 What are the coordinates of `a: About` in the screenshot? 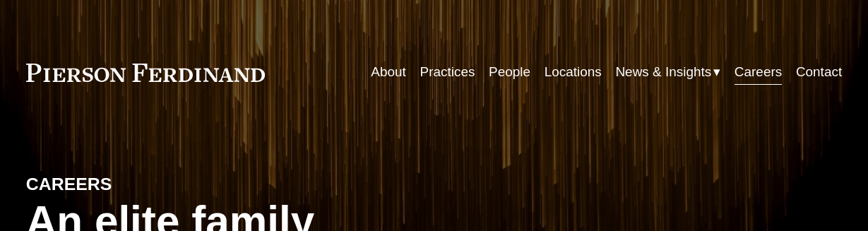 It's located at (388, 73).